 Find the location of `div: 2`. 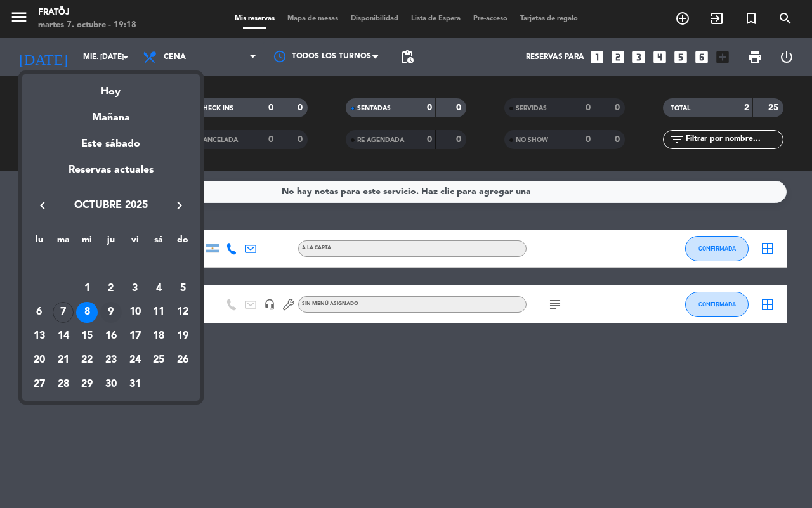

div: 2 is located at coordinates (111, 289).